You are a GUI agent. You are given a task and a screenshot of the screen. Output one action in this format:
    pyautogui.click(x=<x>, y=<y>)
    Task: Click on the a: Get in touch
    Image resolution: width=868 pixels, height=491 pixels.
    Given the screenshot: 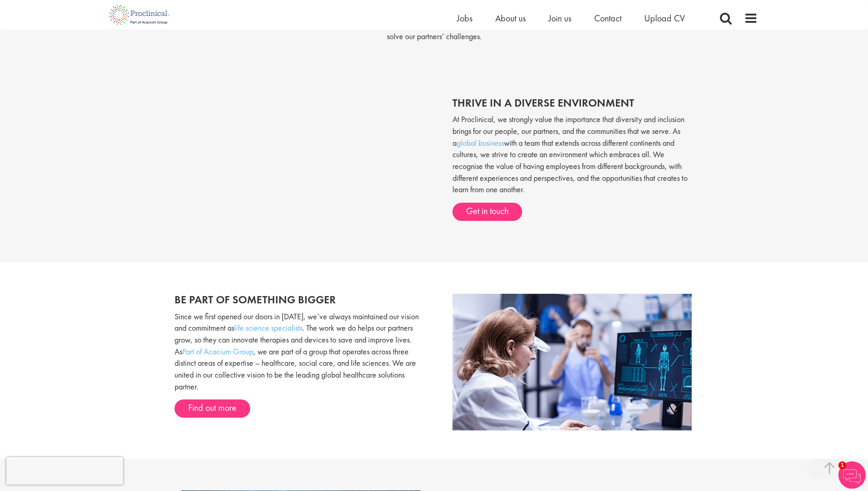 What is the action you would take?
    pyautogui.click(x=487, y=211)
    